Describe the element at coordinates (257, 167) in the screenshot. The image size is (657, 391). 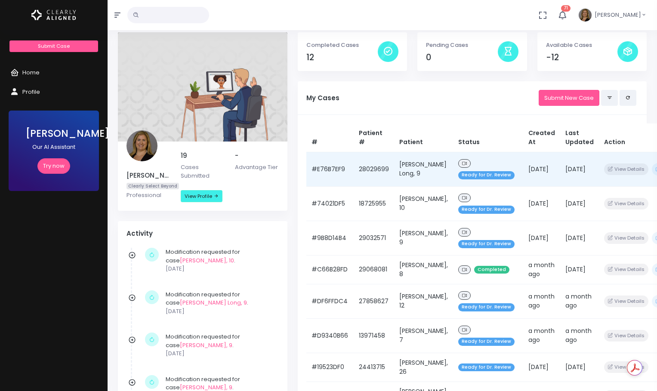
I see `p: Advantage Tier` at that location.